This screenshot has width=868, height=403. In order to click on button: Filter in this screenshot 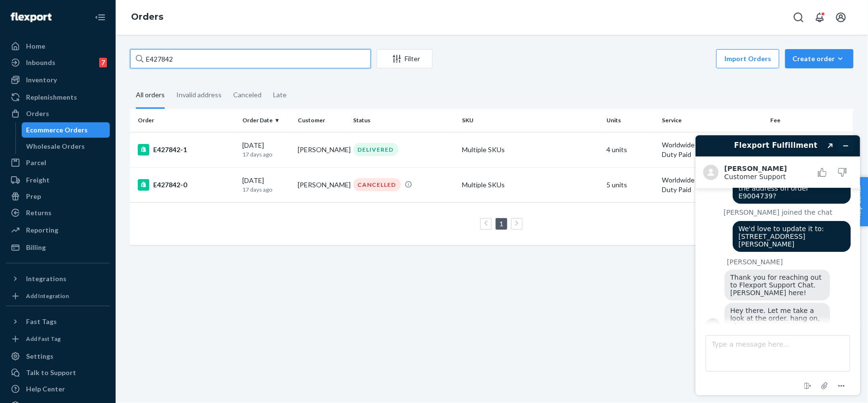, I will do `click(405, 59)`.